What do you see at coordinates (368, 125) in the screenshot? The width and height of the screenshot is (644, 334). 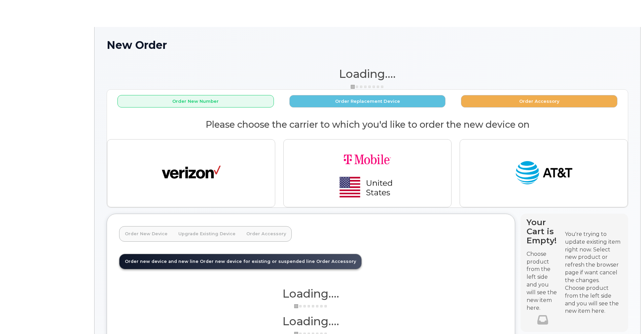 I see `h2: Please choose the carrier to which you'd like to order the new device on` at bounding box center [368, 125].